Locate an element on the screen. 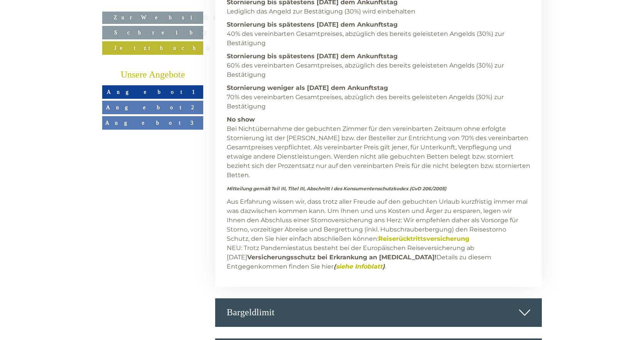  a: Reiserücktrittsversicherung is located at coordinates (424, 238).